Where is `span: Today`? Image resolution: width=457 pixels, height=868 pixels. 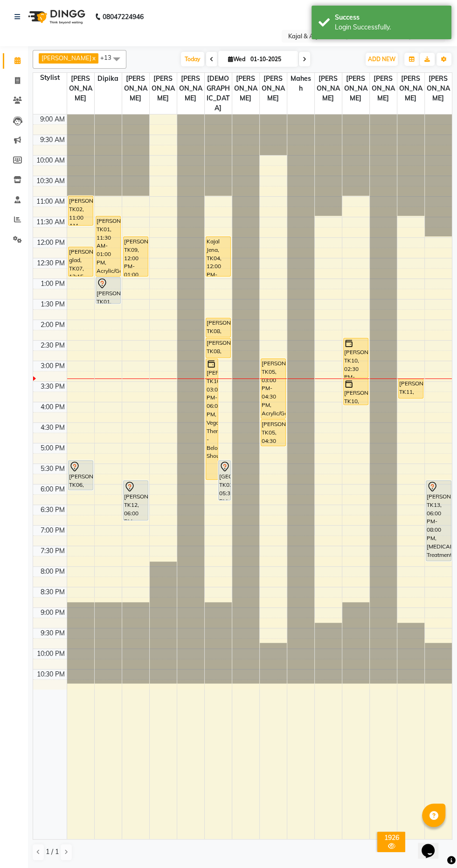
span: Today is located at coordinates (193, 59).